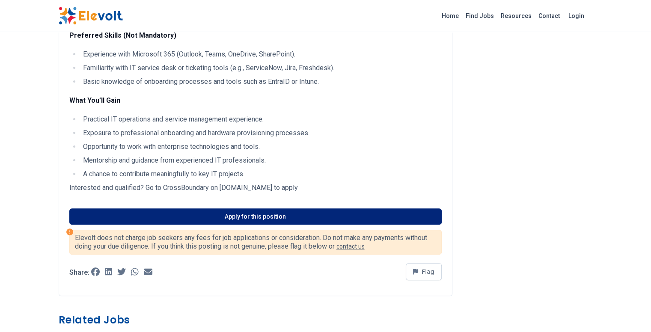 This screenshot has width=651, height=332. I want to click on a: Login, so click(576, 16).